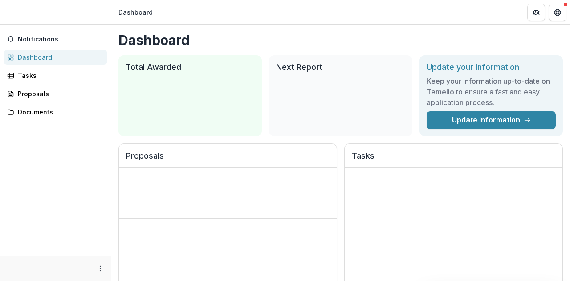  Describe the element at coordinates (59, 112) in the screenshot. I see `div: Documents` at that location.